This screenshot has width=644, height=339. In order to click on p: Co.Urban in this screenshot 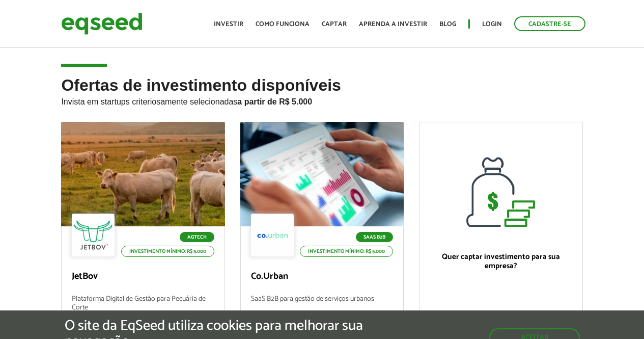, I will do `click(322, 277)`.